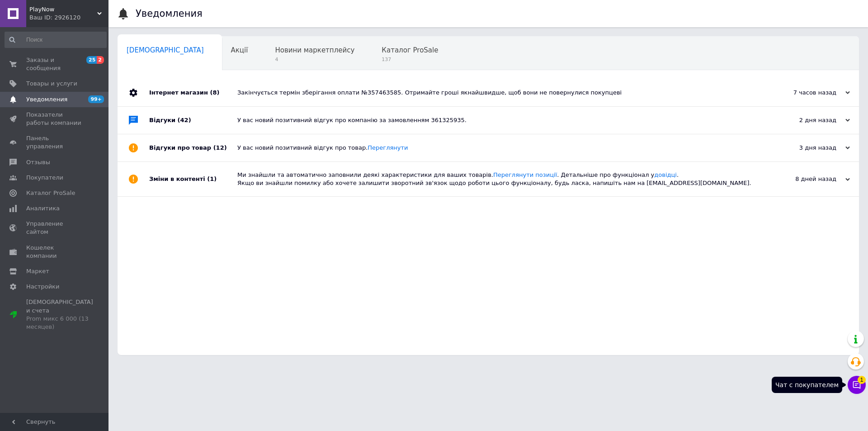 The width and height of the screenshot is (868, 431). What do you see at coordinates (804, 93) in the screenshot?
I see `div: 7 часов назад` at bounding box center [804, 93].